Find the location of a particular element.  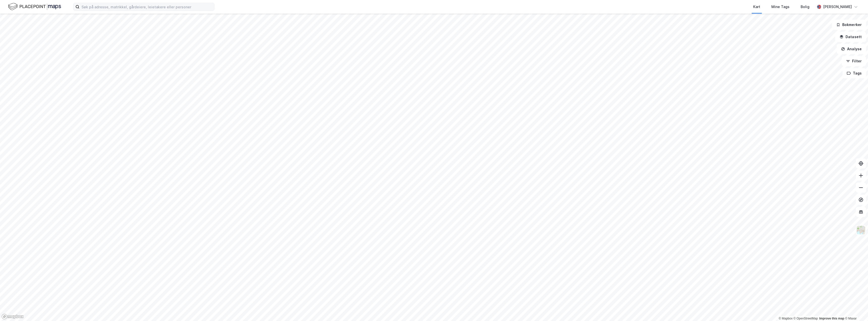

div: Kontrollprogram for chat is located at coordinates (855, 309).